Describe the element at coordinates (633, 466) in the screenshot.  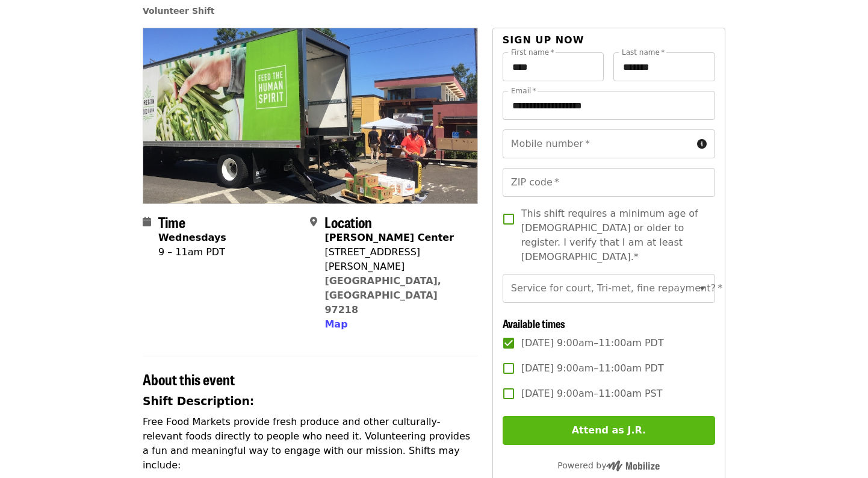
I see `img: Powered by Mobilize` at that location.